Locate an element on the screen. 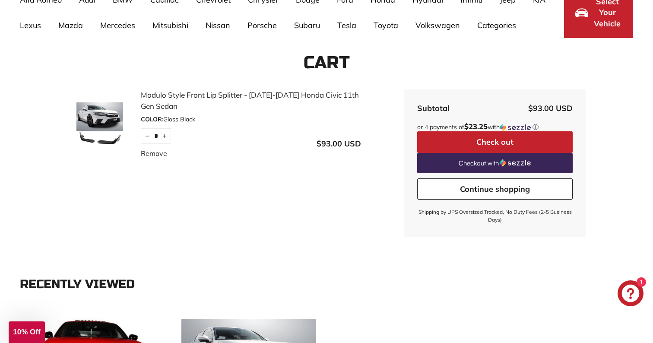 This screenshot has width=653, height=343. a: Volkswagen is located at coordinates (438, 25).